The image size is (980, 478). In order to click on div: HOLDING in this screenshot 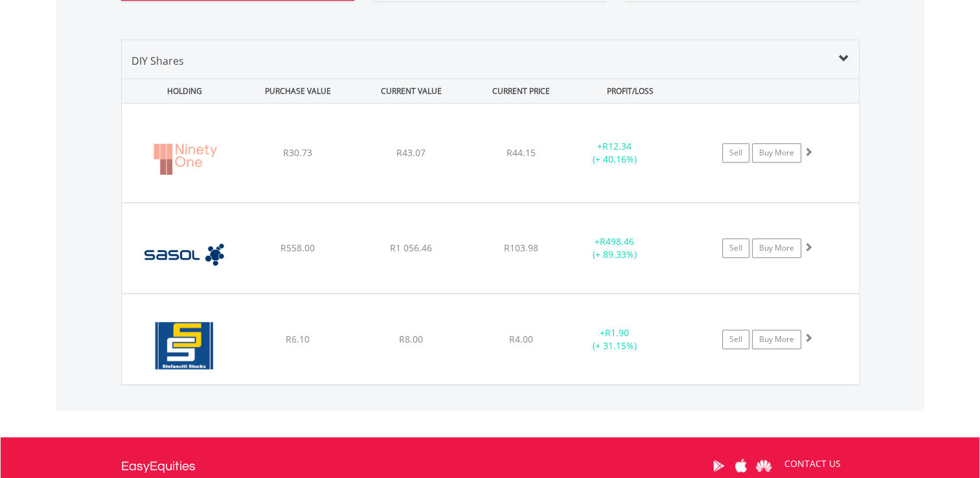, I will do `click(181, 90)`.